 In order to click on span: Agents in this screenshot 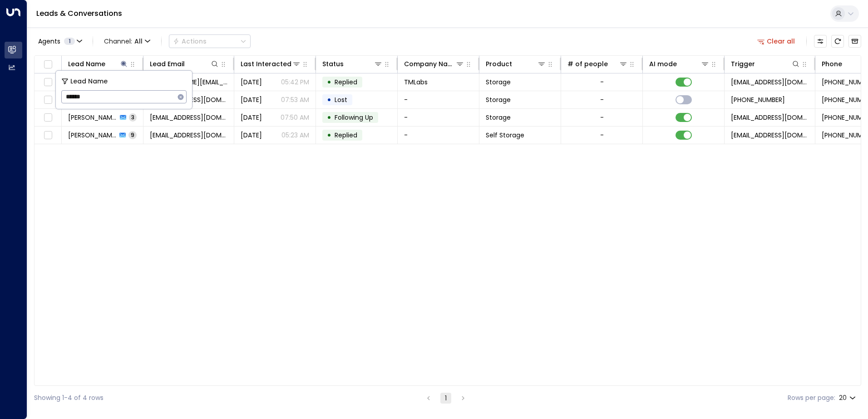, I will do `click(49, 41)`.